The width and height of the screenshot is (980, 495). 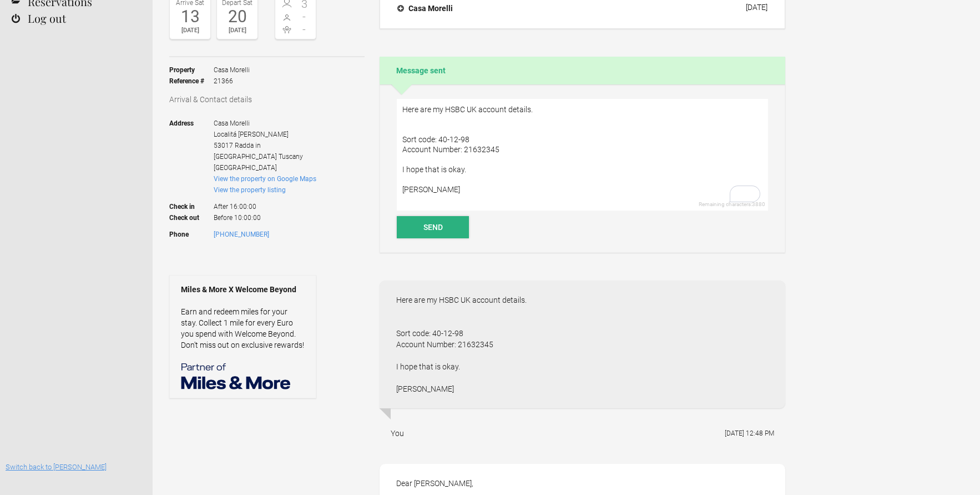 What do you see at coordinates (242, 289) in the screenshot?
I see `strong: Miles & More X Welcome Beyond` at bounding box center [242, 289].